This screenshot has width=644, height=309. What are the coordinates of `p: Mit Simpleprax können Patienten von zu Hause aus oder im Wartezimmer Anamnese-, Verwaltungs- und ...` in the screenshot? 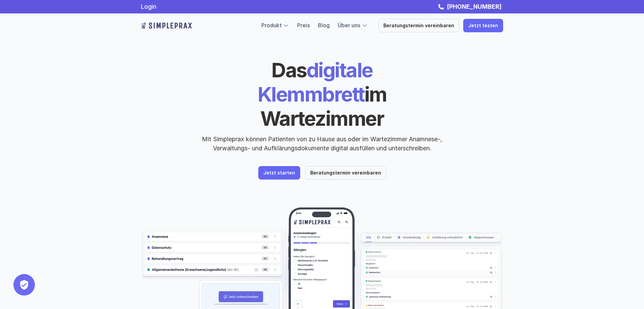 It's located at (322, 144).